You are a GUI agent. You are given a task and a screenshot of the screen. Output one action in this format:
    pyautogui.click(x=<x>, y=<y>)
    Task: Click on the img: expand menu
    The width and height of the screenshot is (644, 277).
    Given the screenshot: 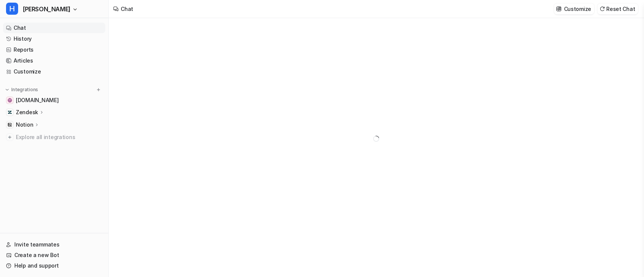 What is the action you would take?
    pyautogui.click(x=7, y=89)
    